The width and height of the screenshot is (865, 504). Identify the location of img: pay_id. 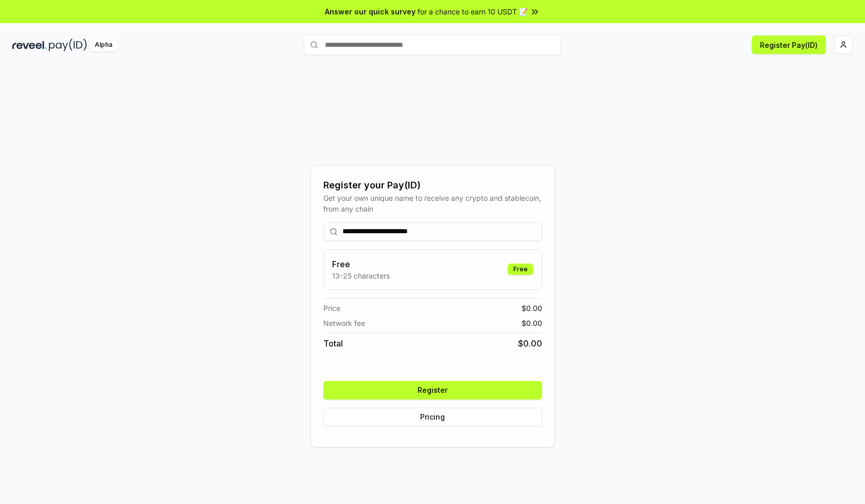
(68, 45).